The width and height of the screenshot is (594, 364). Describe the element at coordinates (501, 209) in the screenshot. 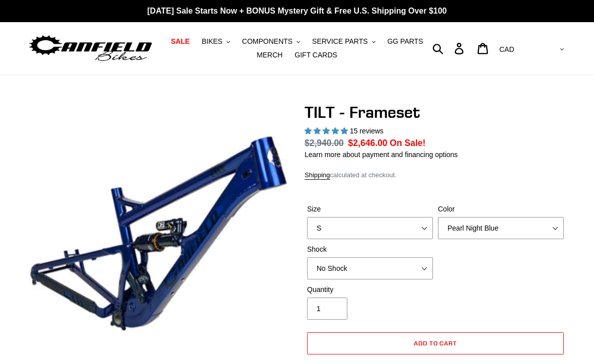

I see `label: Color` at that location.